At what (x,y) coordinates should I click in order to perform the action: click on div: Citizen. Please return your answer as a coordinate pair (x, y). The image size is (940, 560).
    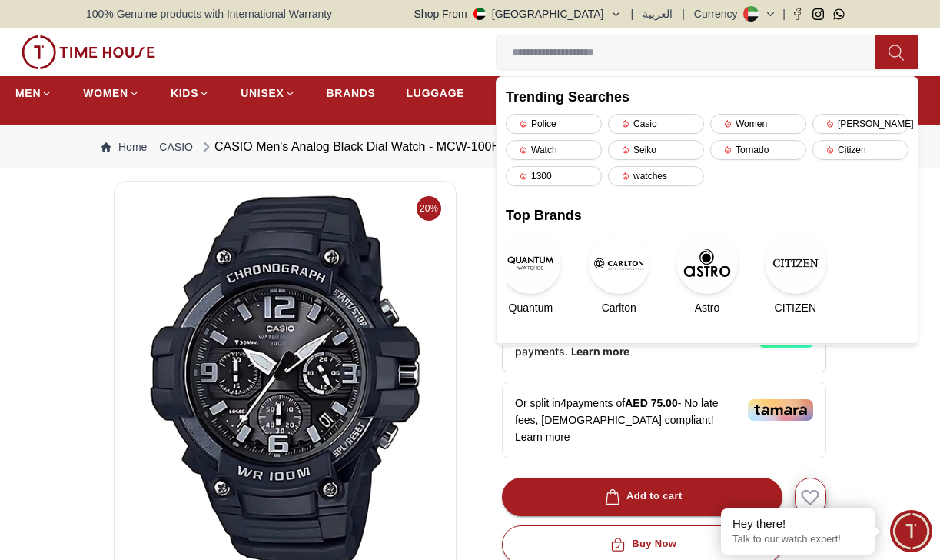
    Looking at the image, I should click on (860, 150).